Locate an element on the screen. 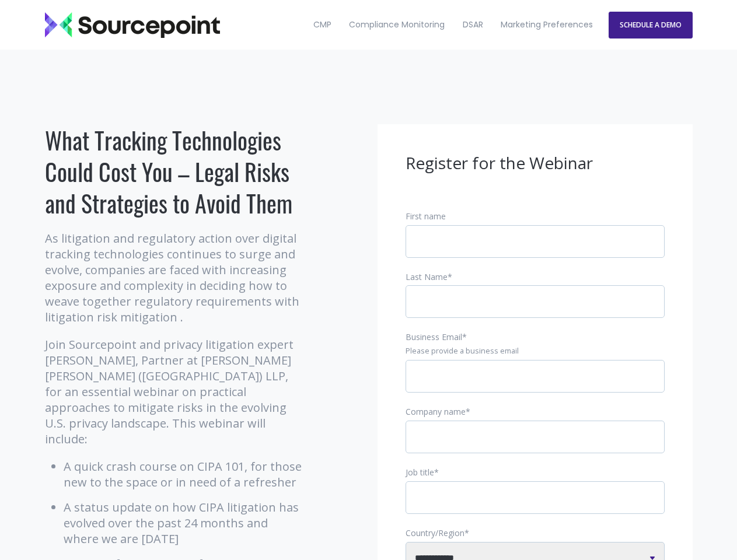 This screenshot has height=560, width=737. a: SCHEDULE A DEMO is located at coordinates (651, 25).